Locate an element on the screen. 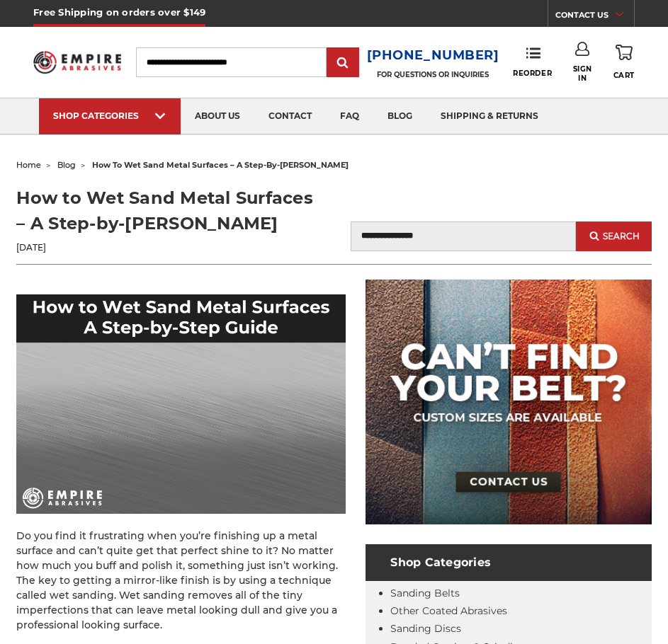 This screenshot has width=668, height=644. a: Other Coated Abrasives is located at coordinates (448, 611).